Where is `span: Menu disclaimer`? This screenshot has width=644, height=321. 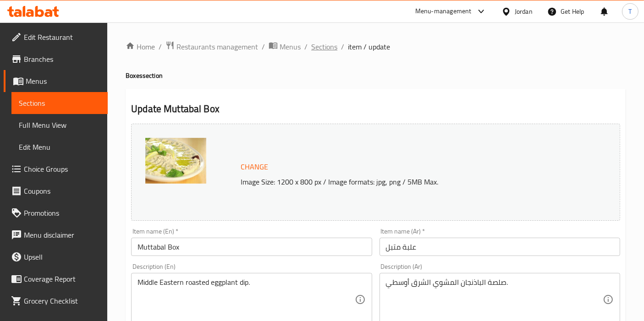 span: Menu disclaimer is located at coordinates (62, 235).